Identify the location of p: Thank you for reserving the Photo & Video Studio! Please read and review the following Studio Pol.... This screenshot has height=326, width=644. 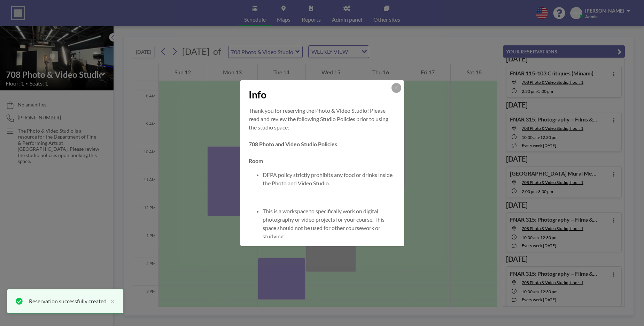
(322, 119).